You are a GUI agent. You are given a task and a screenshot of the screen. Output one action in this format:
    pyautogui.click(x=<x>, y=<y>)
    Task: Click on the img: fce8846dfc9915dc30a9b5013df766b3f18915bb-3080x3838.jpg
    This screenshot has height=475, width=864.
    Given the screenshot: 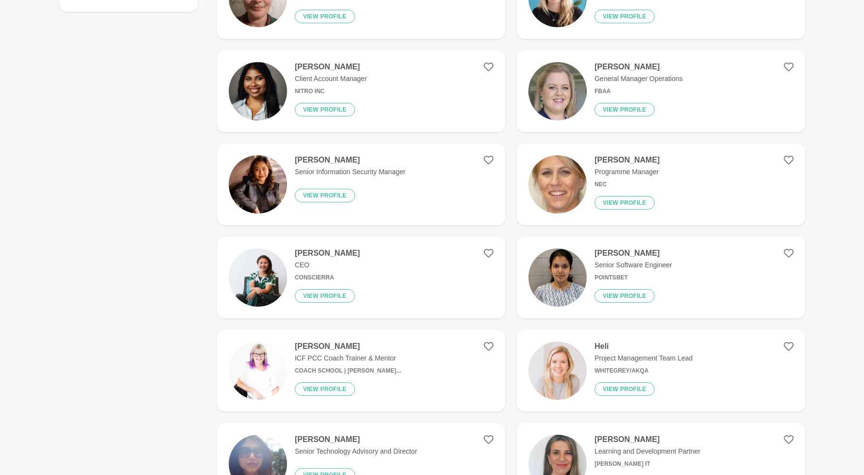 What is the action you would take?
    pyautogui.click(x=258, y=371)
    